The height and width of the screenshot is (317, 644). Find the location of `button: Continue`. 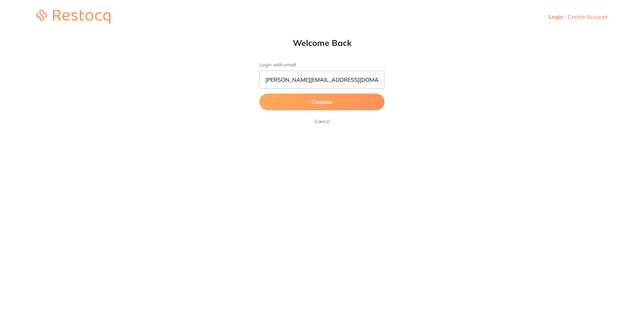

button: Continue is located at coordinates (322, 102).